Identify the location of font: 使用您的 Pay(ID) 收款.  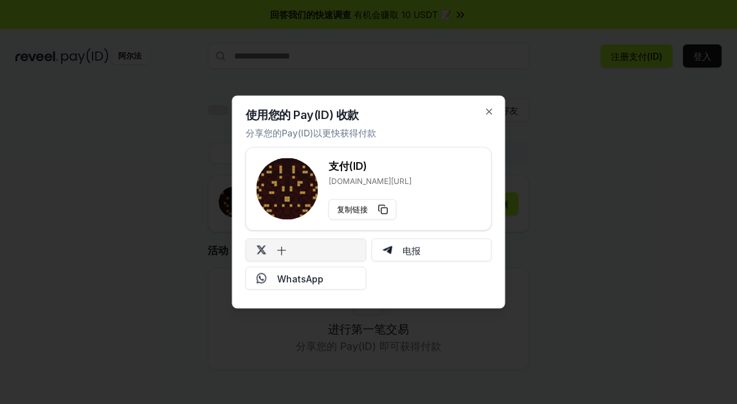
(302, 114).